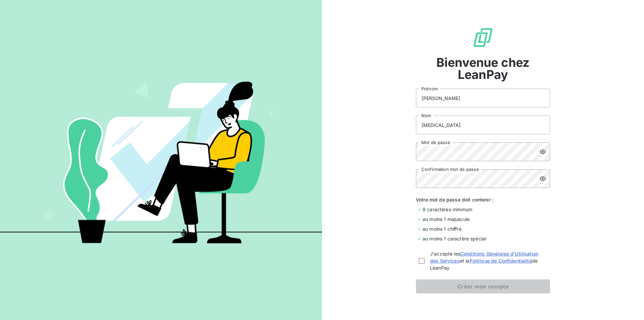  Describe the element at coordinates (484, 257) in the screenshot. I see `a: Conditions Générales d'Utilisation des Services` at that location.